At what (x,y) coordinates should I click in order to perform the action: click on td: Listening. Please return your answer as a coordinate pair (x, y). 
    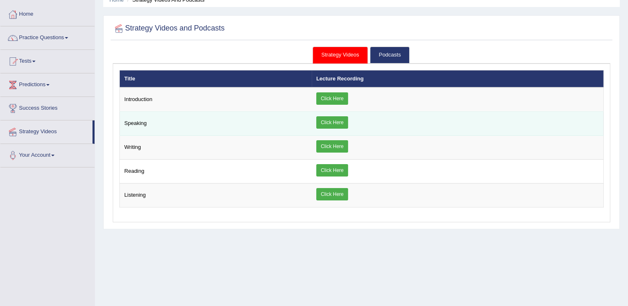
    Looking at the image, I should click on (215, 196).